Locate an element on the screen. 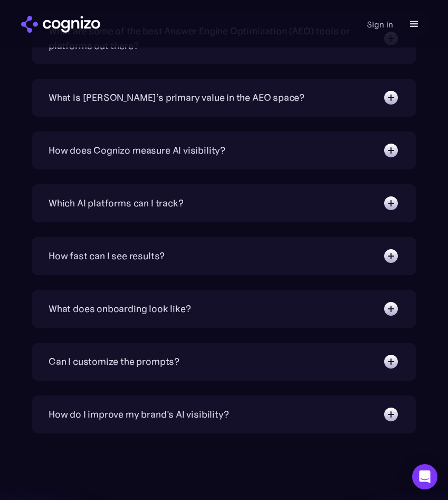 The image size is (448, 500). img: cognizo logo is located at coordinates (61, 24).